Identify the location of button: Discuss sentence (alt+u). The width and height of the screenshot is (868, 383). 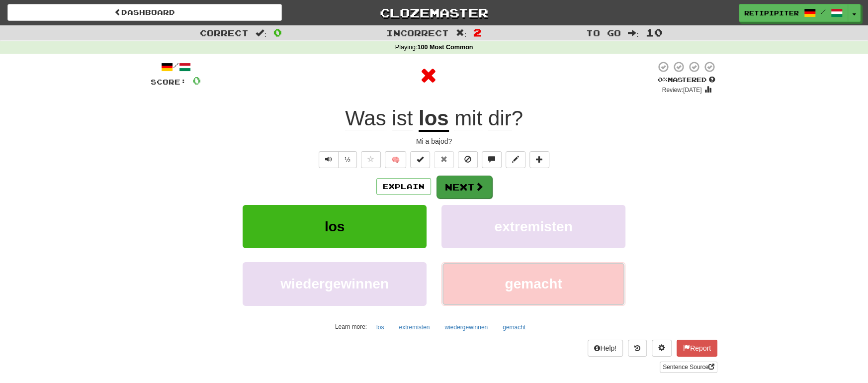
(491, 160).